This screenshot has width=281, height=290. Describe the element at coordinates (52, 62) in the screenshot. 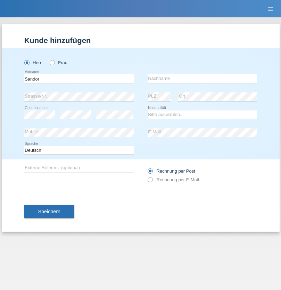

I see `input: Frau` at that location.